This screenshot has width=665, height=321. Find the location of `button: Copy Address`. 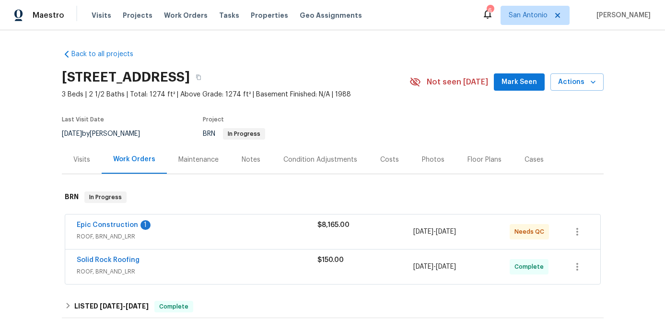

button: Copy Address is located at coordinates (198, 77).